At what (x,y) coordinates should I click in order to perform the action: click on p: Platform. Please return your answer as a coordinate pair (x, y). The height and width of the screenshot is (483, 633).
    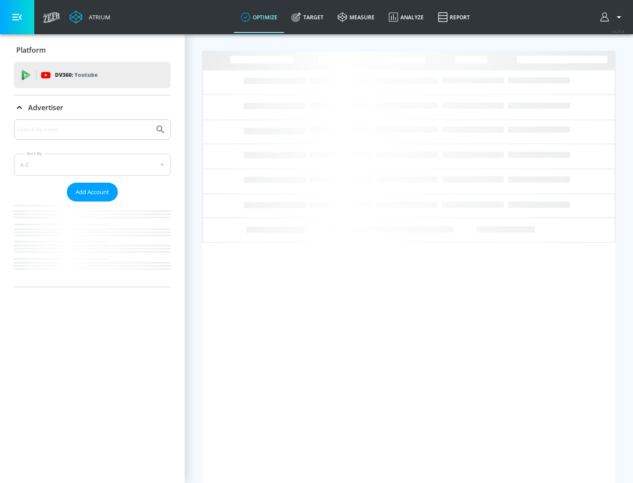
    Looking at the image, I should click on (31, 50).